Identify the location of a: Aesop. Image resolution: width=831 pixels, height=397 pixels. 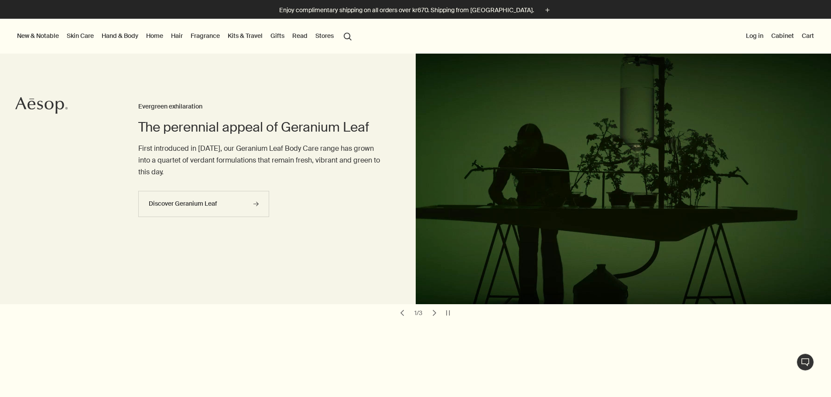
(41, 106).